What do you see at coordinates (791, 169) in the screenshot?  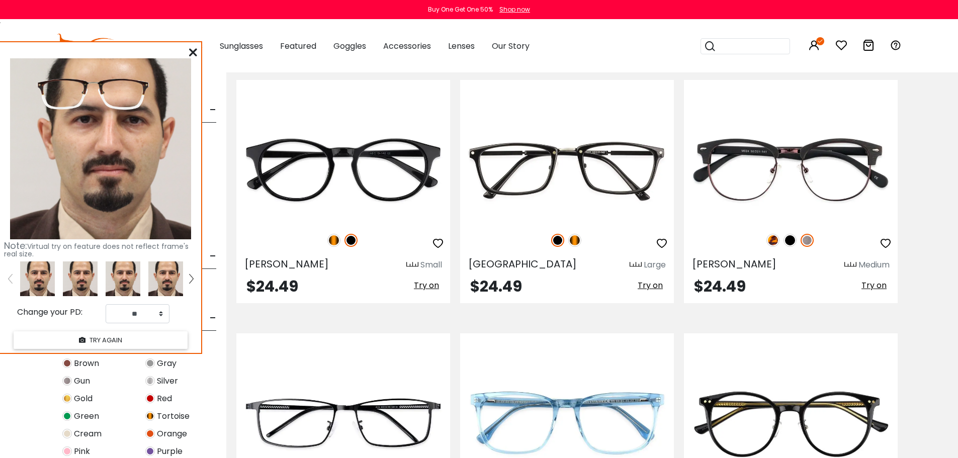 I see `a: Gun Chad - Combination,Metal,Plastic ,Adjust Nose Pads` at bounding box center [791, 169].